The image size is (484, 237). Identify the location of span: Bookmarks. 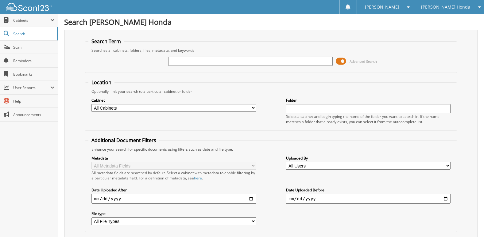
(34, 74).